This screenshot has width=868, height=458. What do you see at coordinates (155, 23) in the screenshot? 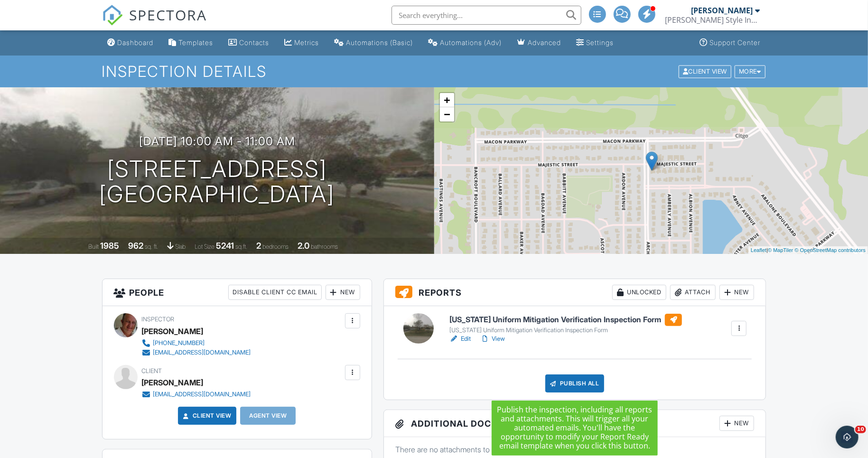
I see `a: SPECTORA` at bounding box center [155, 23].